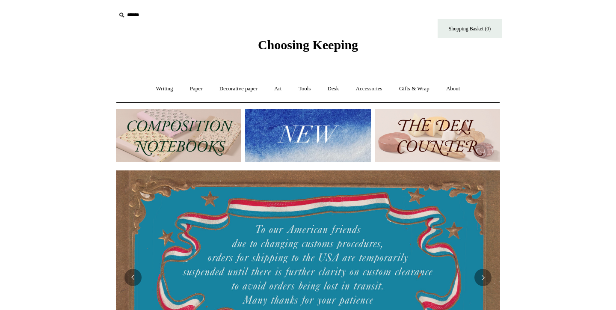 Image resolution: width=616 pixels, height=310 pixels. I want to click on a: Gifts & Wrap, so click(414, 89).